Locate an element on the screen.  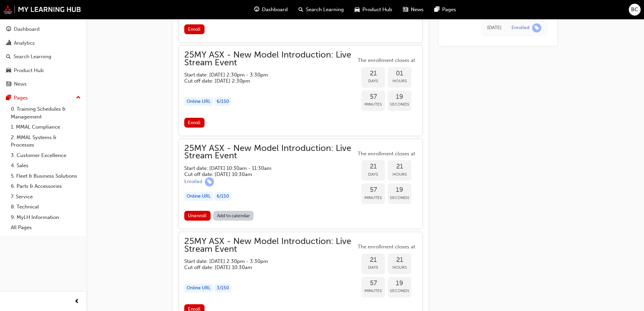
div: Wed Oct 01 2025 10:58:38 GMT+1000 (Australian Eastern Standard Time) is located at coordinates (494, 27).